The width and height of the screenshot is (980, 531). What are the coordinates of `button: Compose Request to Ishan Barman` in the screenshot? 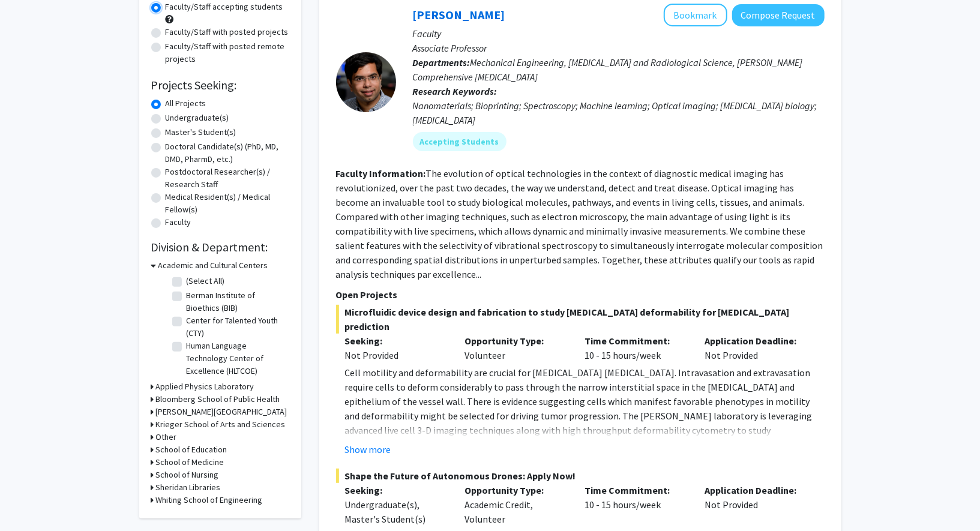 It's located at (778, 15).